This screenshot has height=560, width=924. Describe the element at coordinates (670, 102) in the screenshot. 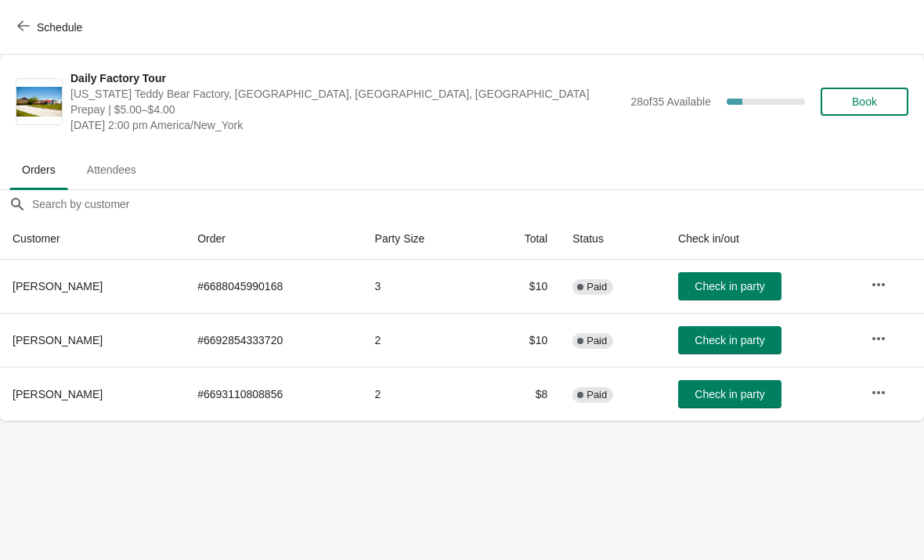

I see `span: 28 of 35 Available` at that location.